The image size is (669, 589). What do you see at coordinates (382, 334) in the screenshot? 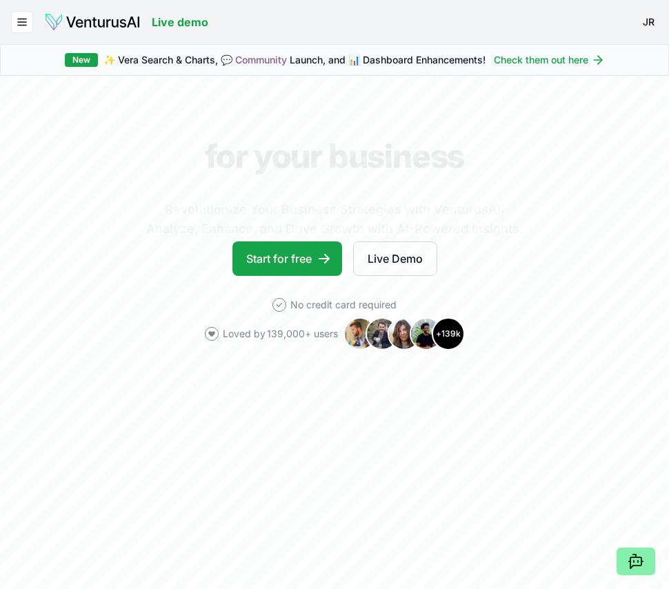
I see `img: Avatar 2` at bounding box center [382, 334].